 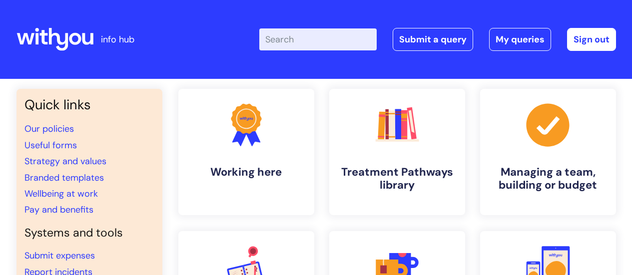 I want to click on h4: Treatment Pathways library, so click(x=397, y=179).